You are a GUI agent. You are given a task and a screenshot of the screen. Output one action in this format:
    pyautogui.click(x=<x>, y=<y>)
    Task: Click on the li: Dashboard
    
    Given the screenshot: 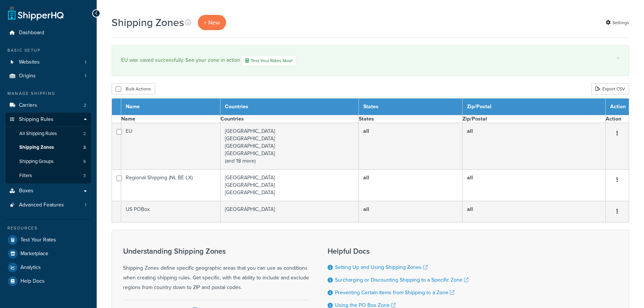 What is the action you would take?
    pyautogui.click(x=48, y=33)
    